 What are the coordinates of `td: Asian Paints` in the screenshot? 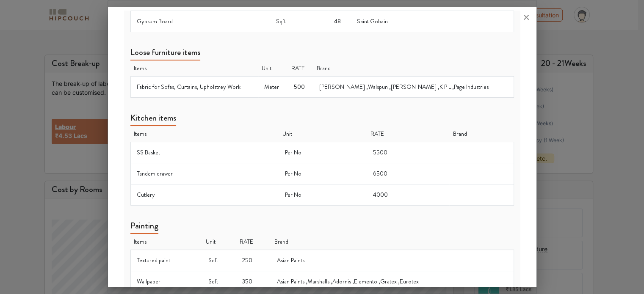 It's located at (392, 260).